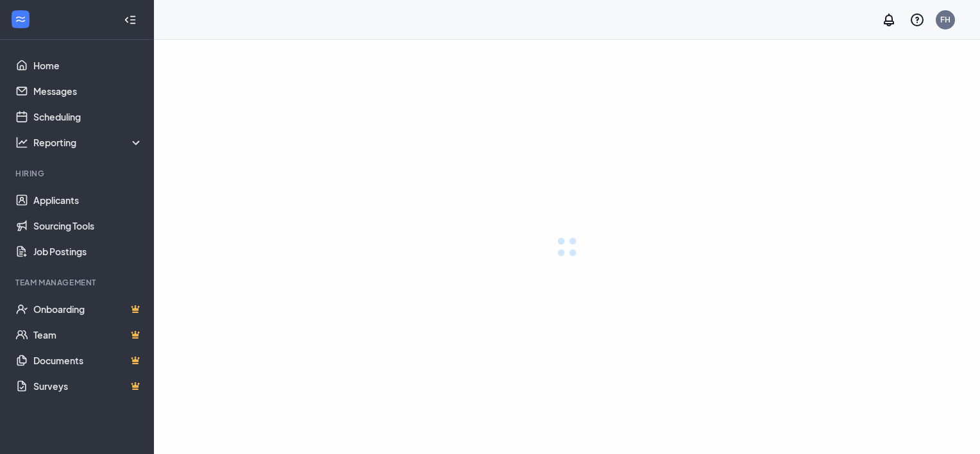 The image size is (980, 454). I want to click on a: Applicants, so click(88, 200).